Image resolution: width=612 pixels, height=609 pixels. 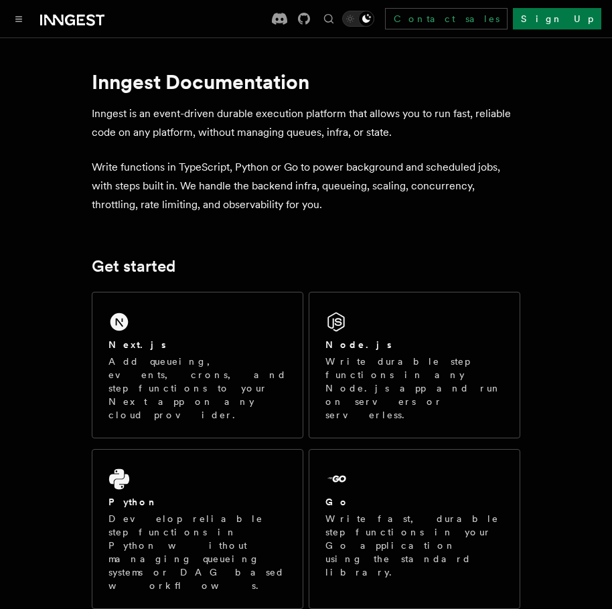 What do you see at coordinates (414, 545) in the screenshot?
I see `p: Write fast, durable step functions in your Go application using the standard library.` at bounding box center [414, 545].